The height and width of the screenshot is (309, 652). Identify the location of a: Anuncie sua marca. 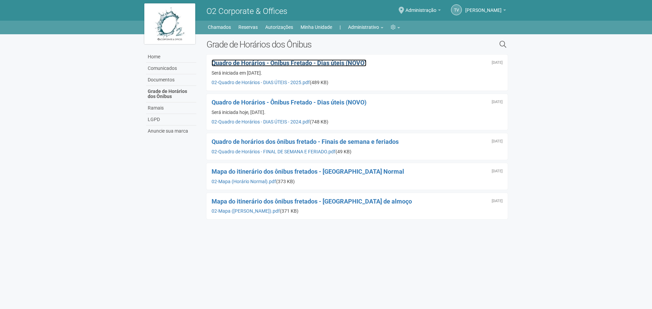
(171, 131).